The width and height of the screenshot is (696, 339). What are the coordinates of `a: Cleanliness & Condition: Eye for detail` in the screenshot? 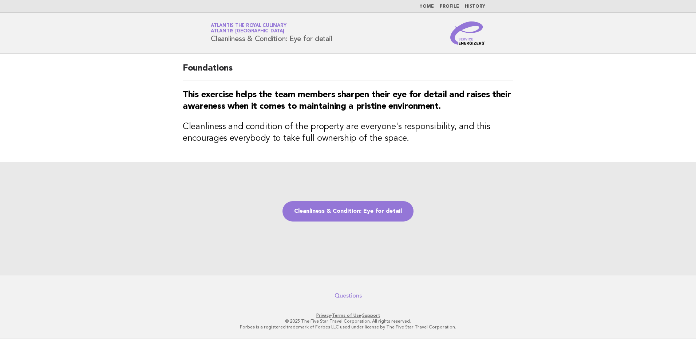 It's located at (348, 212).